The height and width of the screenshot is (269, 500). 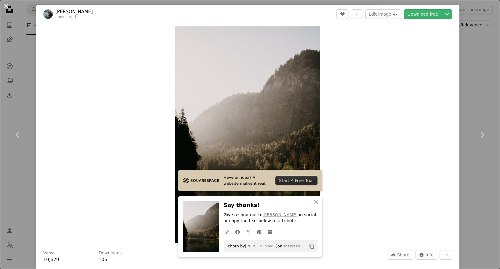 I want to click on button: Zoom in on this image, so click(x=247, y=135).